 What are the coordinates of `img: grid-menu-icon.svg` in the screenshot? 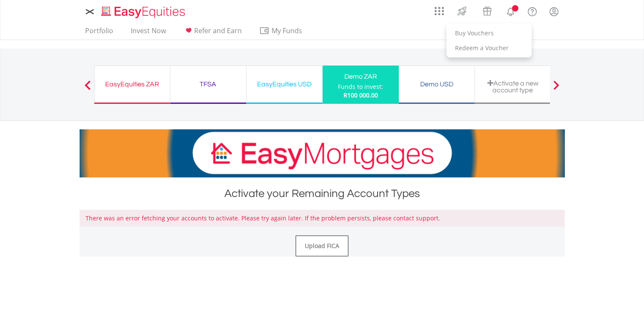 It's located at (439, 11).